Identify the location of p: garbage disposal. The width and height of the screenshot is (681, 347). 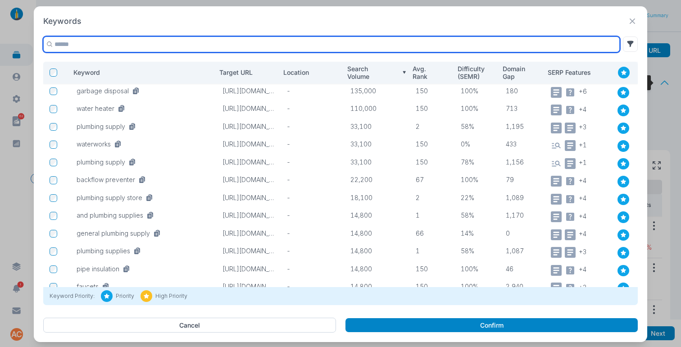
(103, 91).